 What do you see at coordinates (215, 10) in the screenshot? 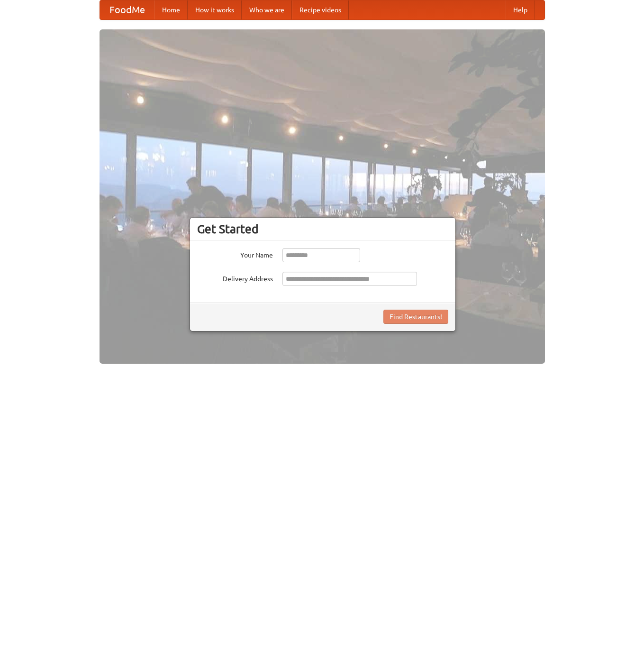
I see `a: How it works` at bounding box center [215, 10].